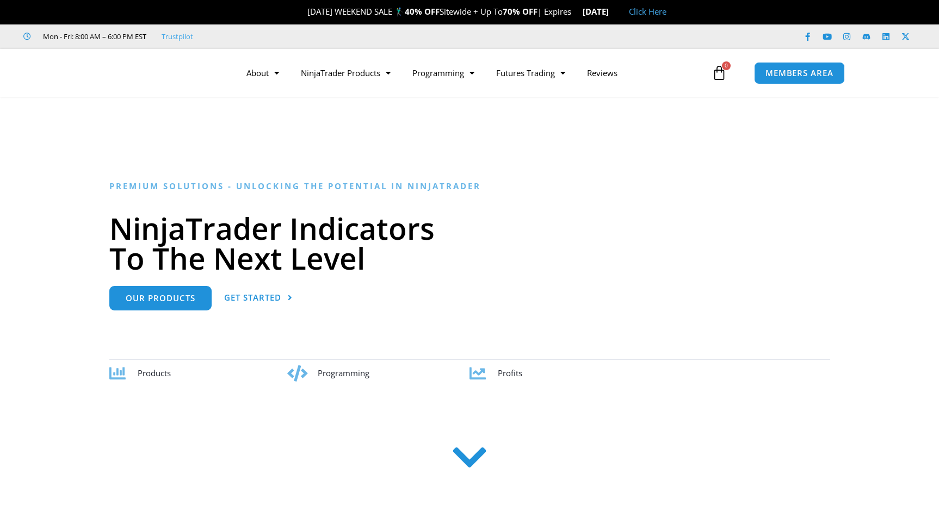  What do you see at coordinates (531, 73) in the screenshot?
I see `a: Futures Trading` at bounding box center [531, 73].